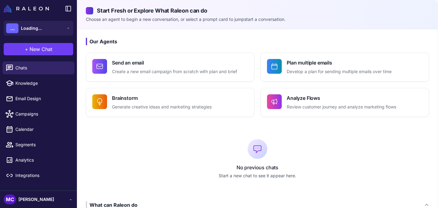 The image size is (438, 208). I want to click on button: Analyze FlowsReview customer journey and analyze marketing flows, so click(345, 103).